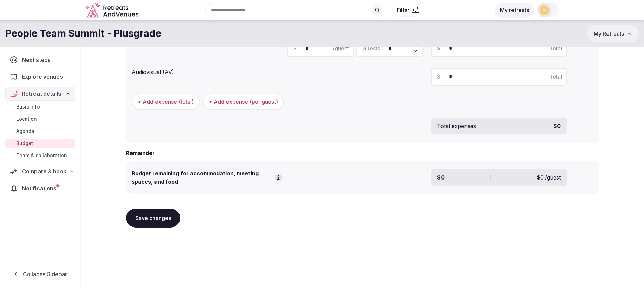 The width and height of the screenshot is (644, 287). I want to click on span: Budget, so click(24, 144).